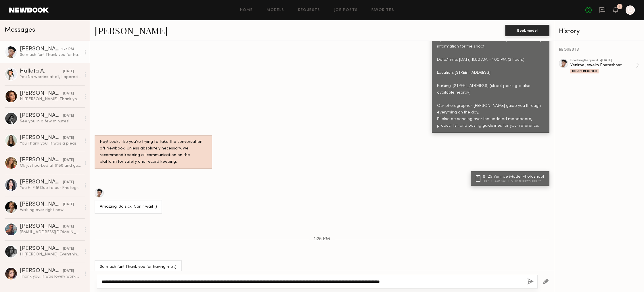  Describe the element at coordinates (630, 10) in the screenshot. I see `a: G` at that location.